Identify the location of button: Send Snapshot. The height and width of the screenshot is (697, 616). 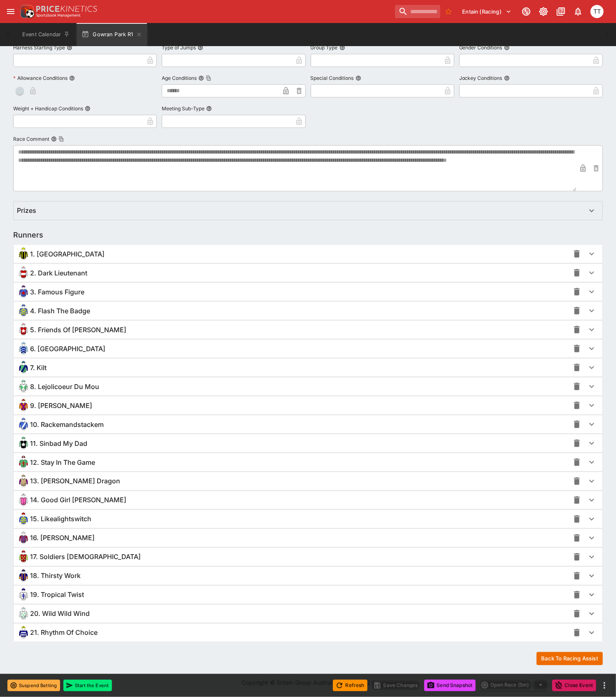
(449, 685).